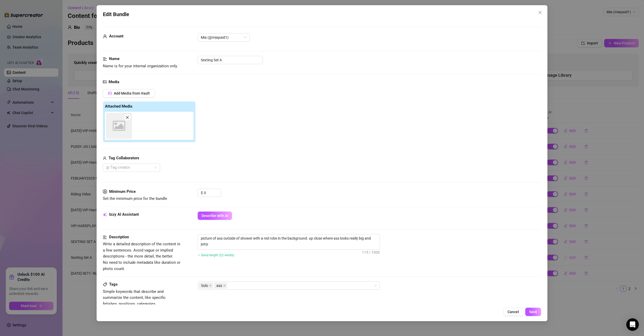 The height and width of the screenshot is (336, 644). I want to click on strong: Description, so click(119, 237).